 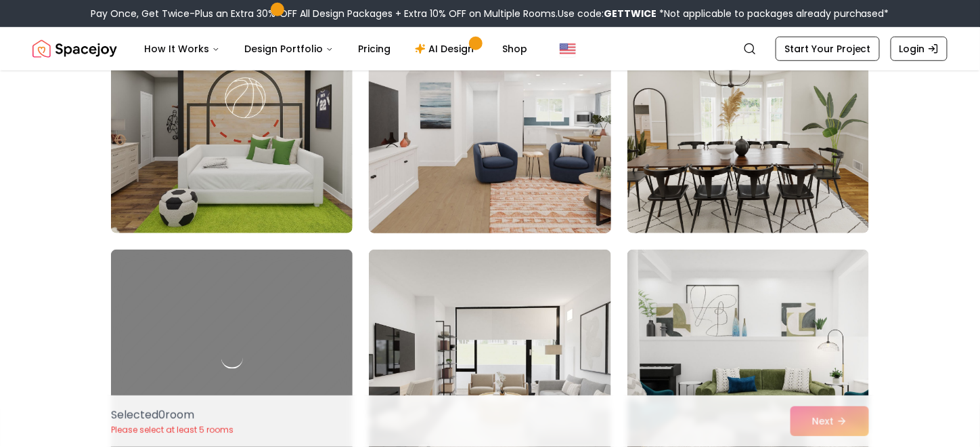 What do you see at coordinates (447, 49) in the screenshot?
I see `a: AI Design` at bounding box center [447, 49].